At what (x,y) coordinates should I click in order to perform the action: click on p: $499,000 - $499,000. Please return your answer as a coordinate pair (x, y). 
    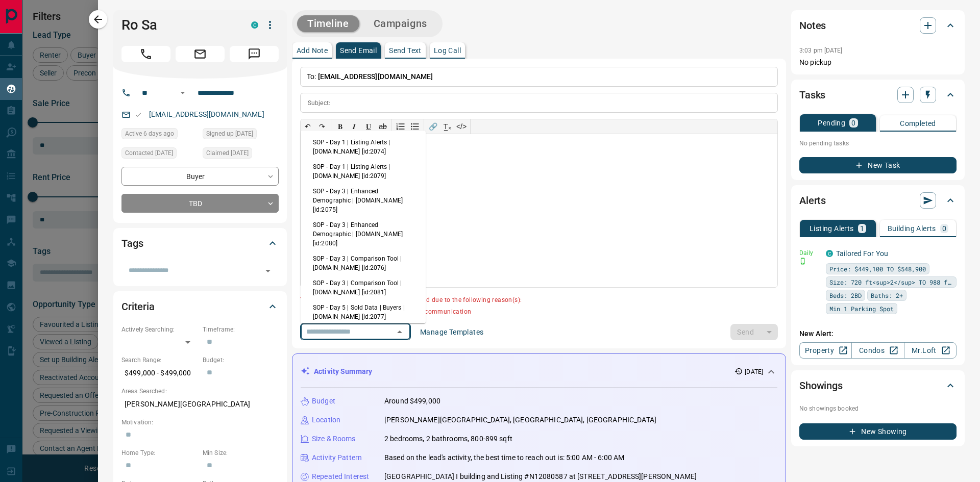
    Looking at the image, I should click on (159, 373).